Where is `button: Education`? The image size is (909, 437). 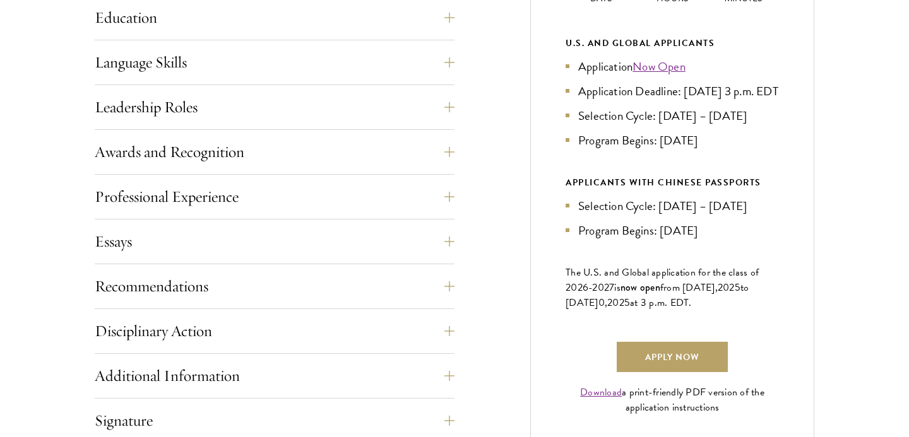
button: Education is located at coordinates (275, 18).